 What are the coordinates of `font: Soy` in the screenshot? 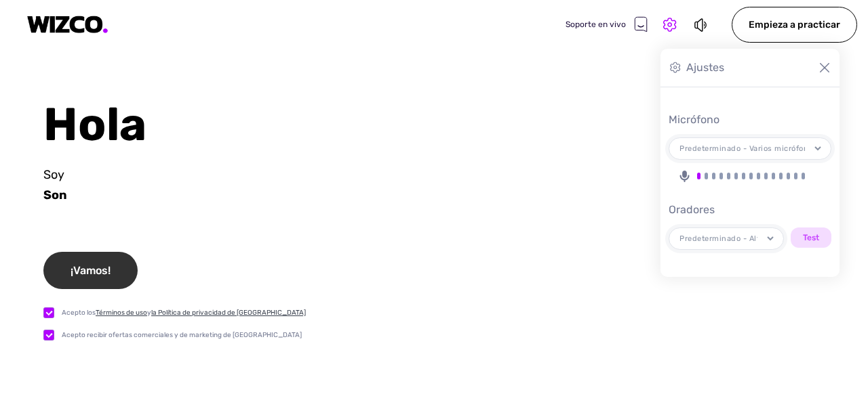 It's located at (54, 175).